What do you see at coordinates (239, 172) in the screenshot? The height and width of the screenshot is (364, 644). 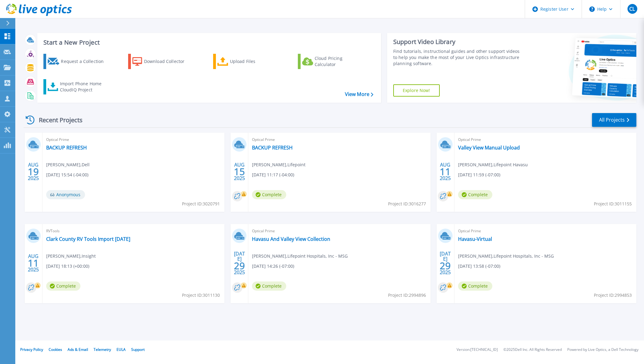 I see `span: 15` at bounding box center [239, 172].